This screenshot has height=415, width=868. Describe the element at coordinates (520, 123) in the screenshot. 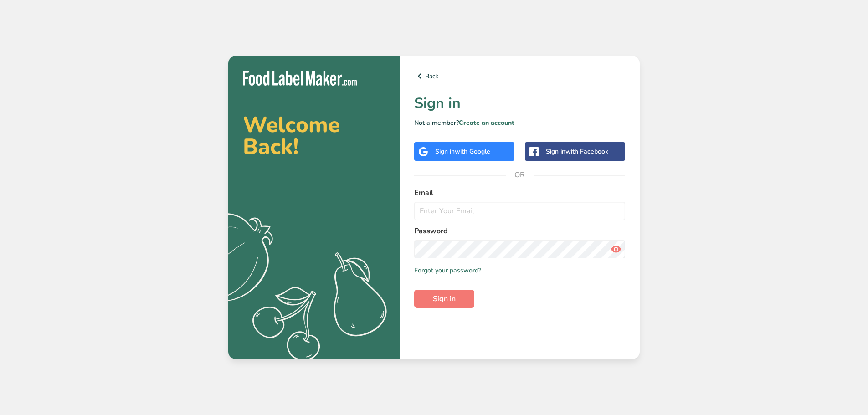

I see `p: Not a member?` at that location.